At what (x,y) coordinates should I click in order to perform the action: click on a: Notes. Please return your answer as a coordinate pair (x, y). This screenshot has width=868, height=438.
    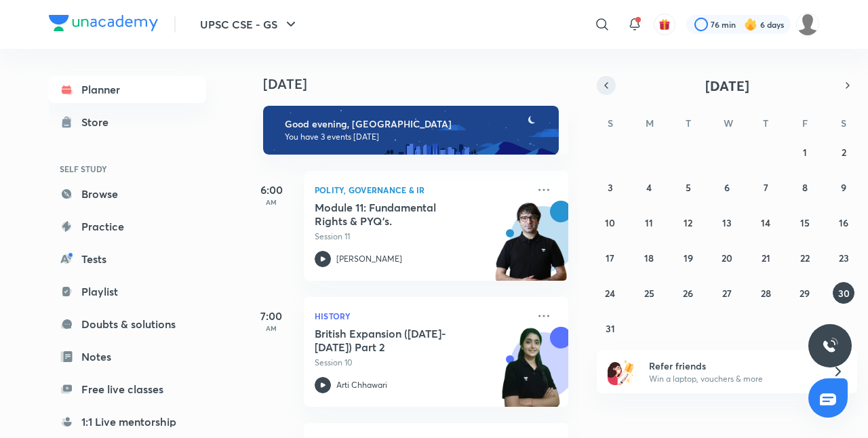
    Looking at the image, I should click on (128, 357).